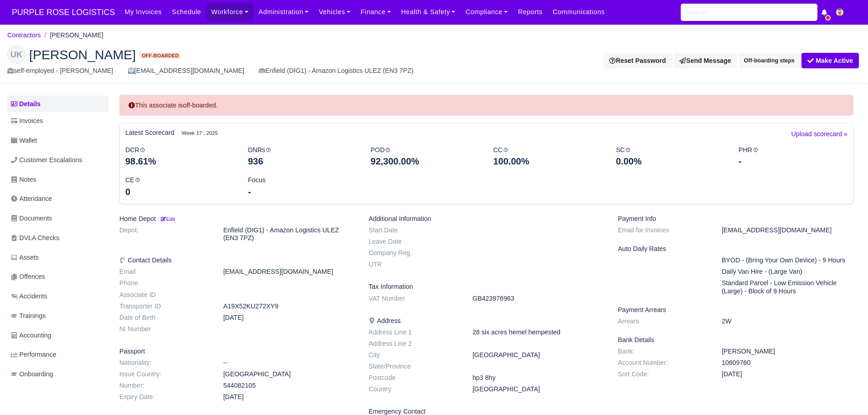 The width and height of the screenshot is (868, 415). I want to click on a: Contractors, so click(24, 35).